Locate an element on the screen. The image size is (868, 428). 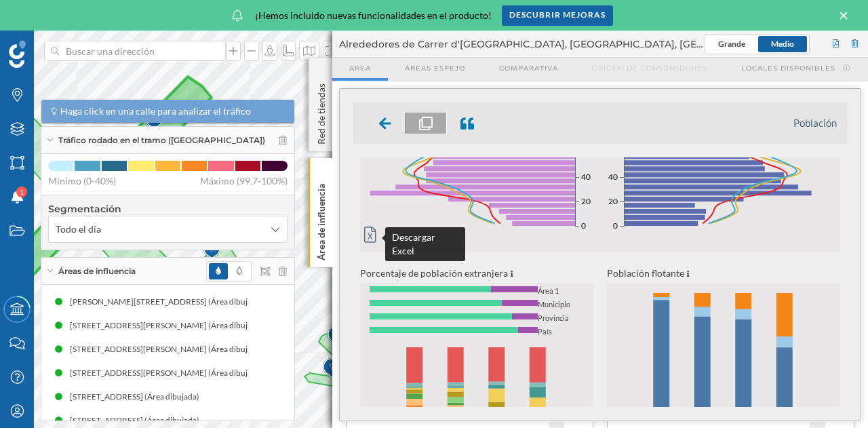
span: ¡Hemos incluido nuevas funcionalidades en el producto! is located at coordinates (373, 15).